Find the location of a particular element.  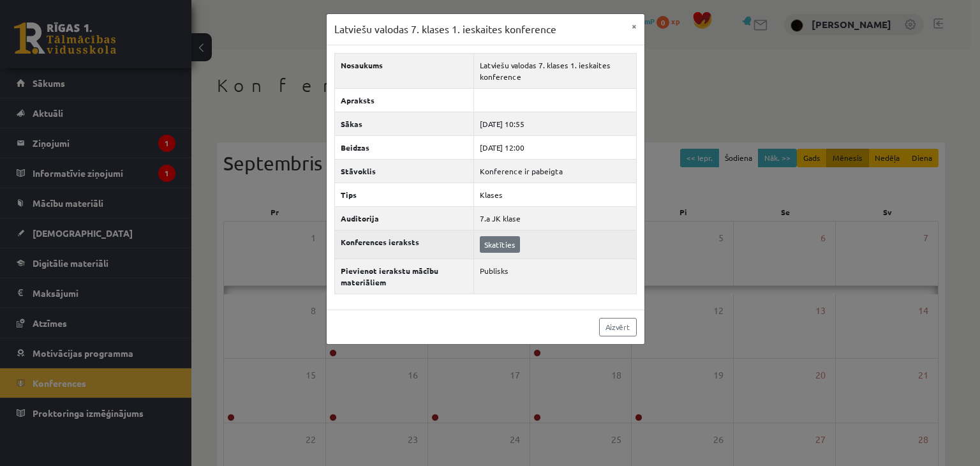

th: Stāvoklis is located at coordinates (403, 170).